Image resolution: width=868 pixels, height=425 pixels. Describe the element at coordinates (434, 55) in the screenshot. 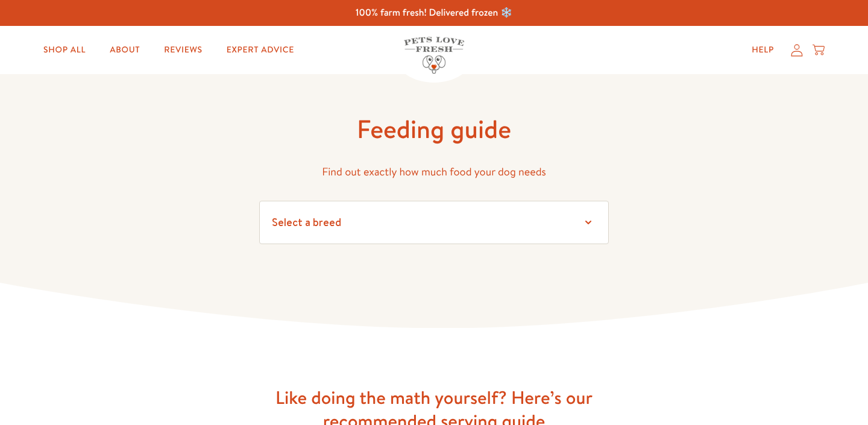

I see `img: Pets Love Fresh` at that location.